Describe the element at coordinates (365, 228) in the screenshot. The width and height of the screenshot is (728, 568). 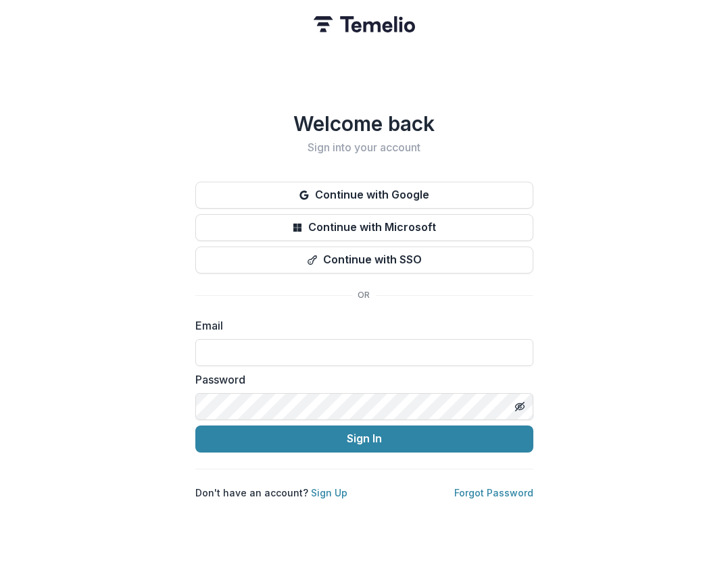
I see `button: Continue with Microsoft` at that location.